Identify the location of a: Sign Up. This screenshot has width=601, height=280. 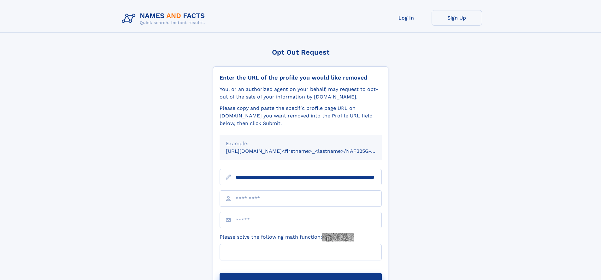
(457, 18).